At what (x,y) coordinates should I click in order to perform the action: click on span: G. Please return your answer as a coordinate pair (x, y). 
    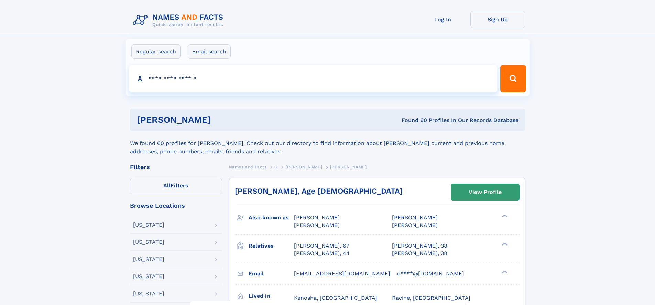
    Looking at the image, I should click on (276, 167).